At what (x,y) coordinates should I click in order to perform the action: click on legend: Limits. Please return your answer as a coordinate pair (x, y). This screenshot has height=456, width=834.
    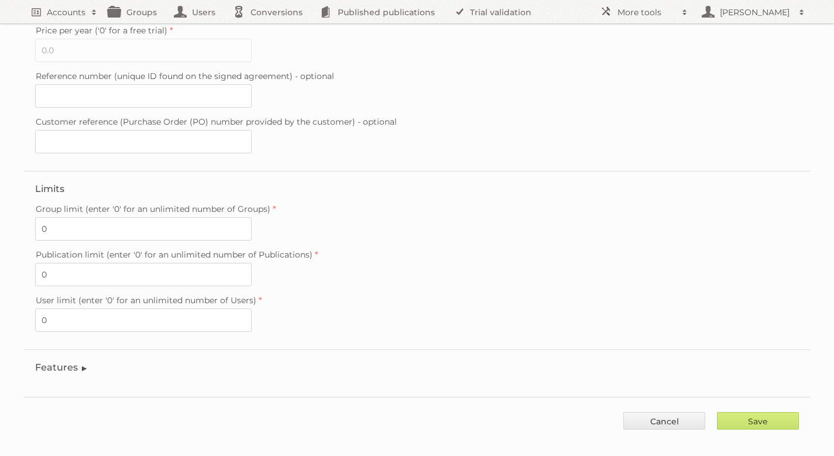
    Looking at the image, I should click on (50, 188).